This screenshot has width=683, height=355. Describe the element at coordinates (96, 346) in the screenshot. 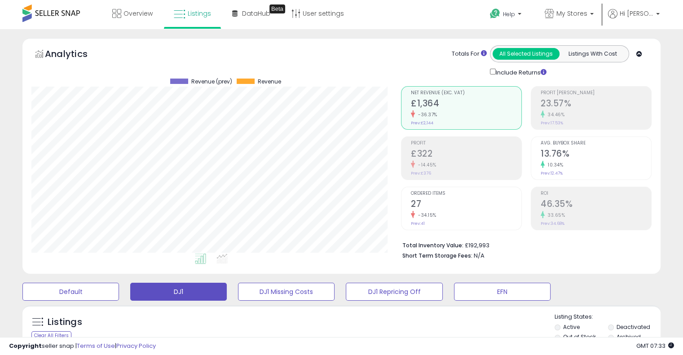

I see `a: Terms of Use` at that location.